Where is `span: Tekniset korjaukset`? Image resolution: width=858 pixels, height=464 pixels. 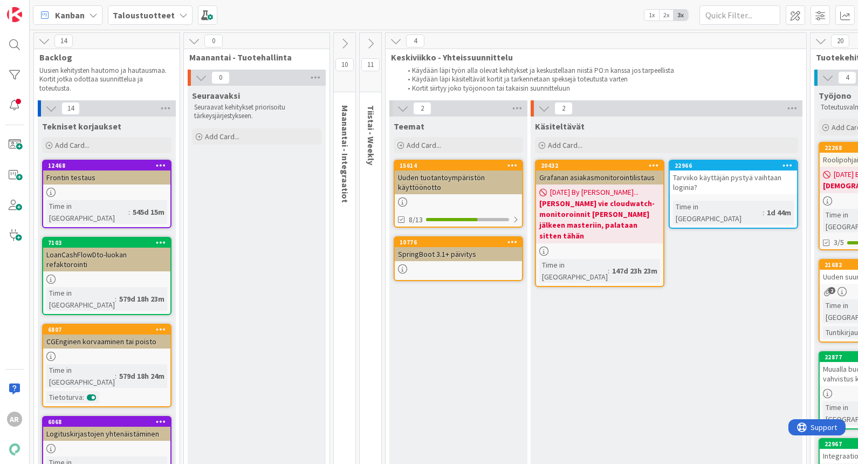 span: Tekniset korjaukset is located at coordinates (81, 126).